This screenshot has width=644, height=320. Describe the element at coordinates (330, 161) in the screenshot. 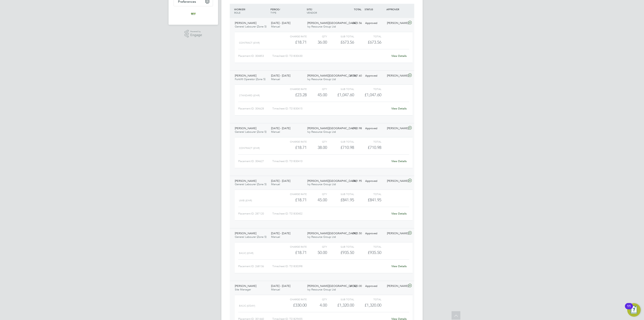

I see `div: Timesheet ID: TS1830410` at that location.